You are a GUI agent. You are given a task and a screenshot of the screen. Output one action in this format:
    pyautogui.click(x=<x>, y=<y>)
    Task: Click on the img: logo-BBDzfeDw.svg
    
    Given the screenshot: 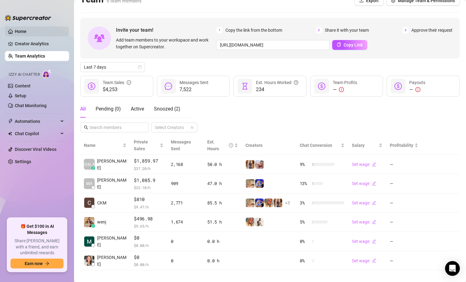 What is the action you would take?
    pyautogui.click(x=28, y=18)
    